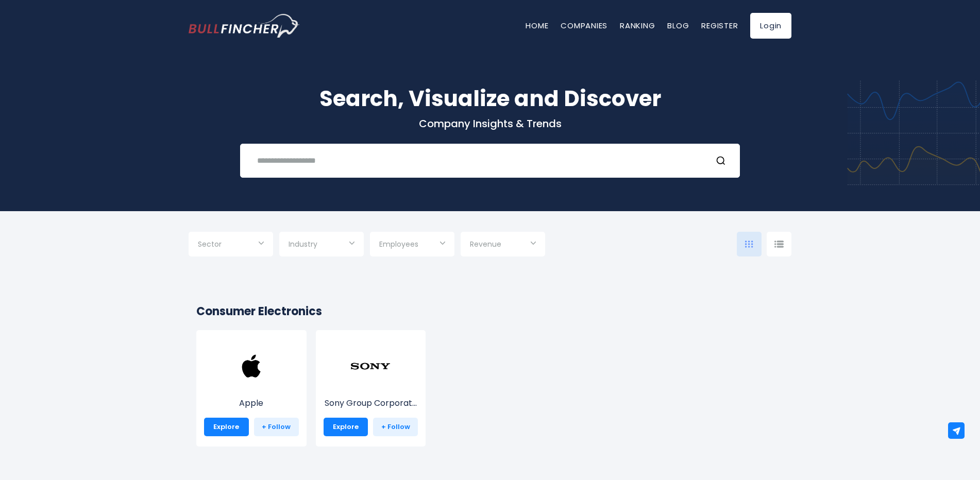  I want to click on h2: Consumer Electronics, so click(490, 311).